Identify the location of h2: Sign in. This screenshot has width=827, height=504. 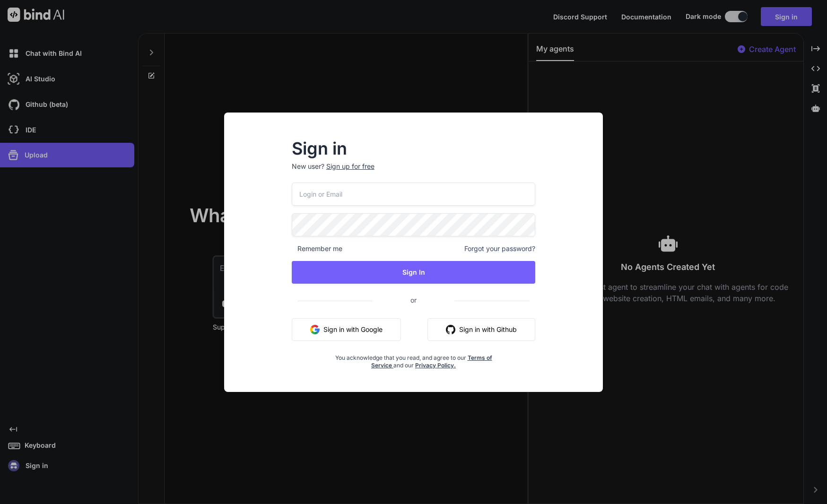
(414, 148).